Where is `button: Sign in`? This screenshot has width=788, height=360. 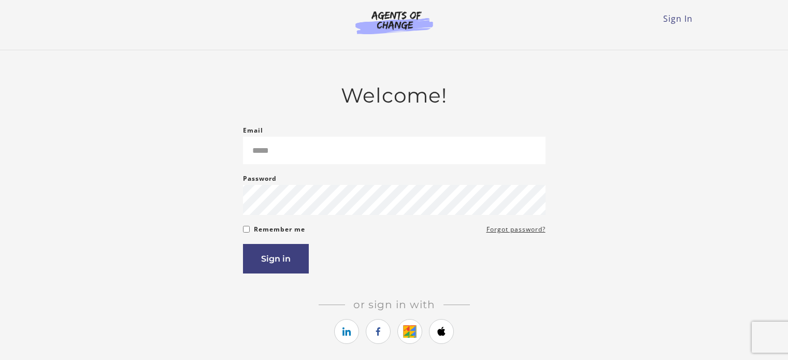 button: Sign in is located at coordinates (276, 259).